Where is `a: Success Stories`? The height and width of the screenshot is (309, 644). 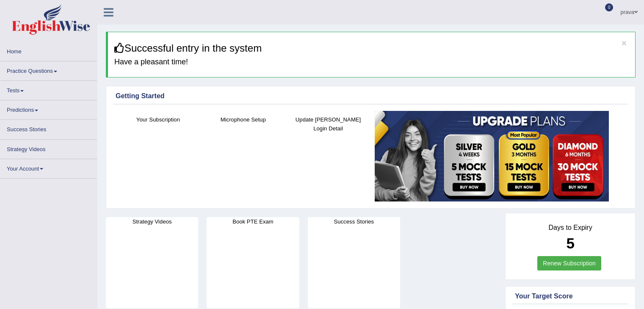 a: Success Stories is located at coordinates (49, 128).